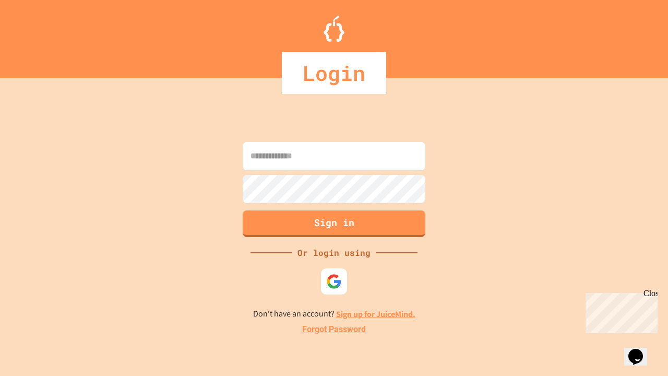 The height and width of the screenshot is (376, 668). I want to click on div: Login, so click(334, 73).